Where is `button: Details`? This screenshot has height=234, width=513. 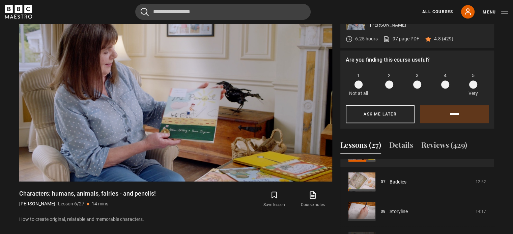 button: Details is located at coordinates (401, 147).